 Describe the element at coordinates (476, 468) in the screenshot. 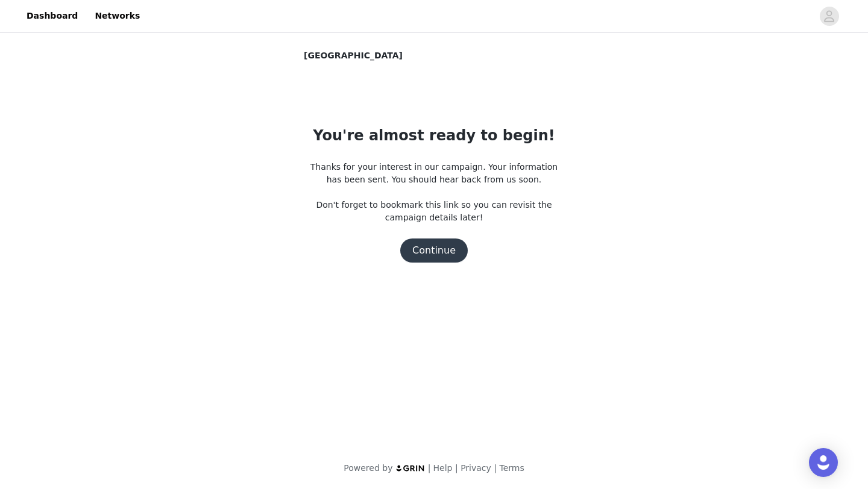

I see `a: Privacy` at that location.